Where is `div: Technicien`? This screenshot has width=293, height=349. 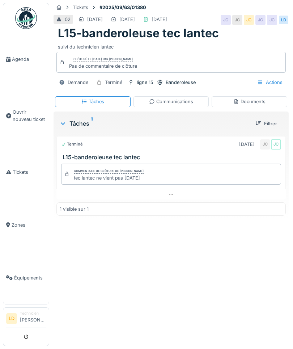 div: Technicien is located at coordinates (33, 313).